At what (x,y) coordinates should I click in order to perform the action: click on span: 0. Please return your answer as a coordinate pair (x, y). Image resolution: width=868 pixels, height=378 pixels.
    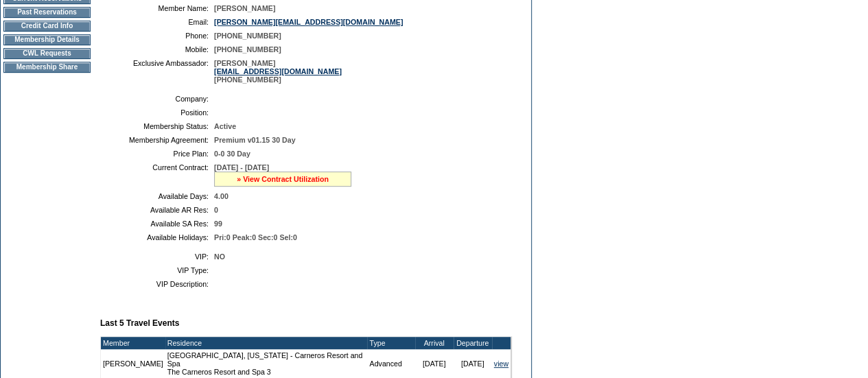
    Looking at the image, I should click on (216, 210).